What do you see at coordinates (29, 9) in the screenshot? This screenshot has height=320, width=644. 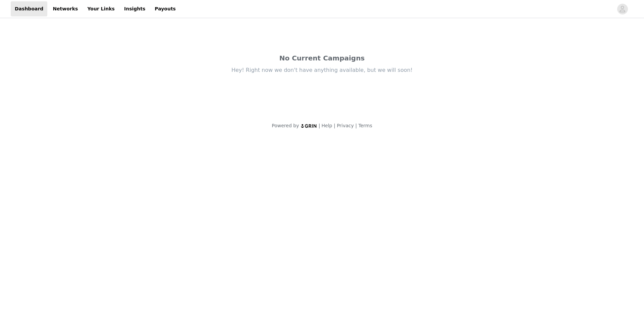 I see `a: Dashboard` at bounding box center [29, 9].